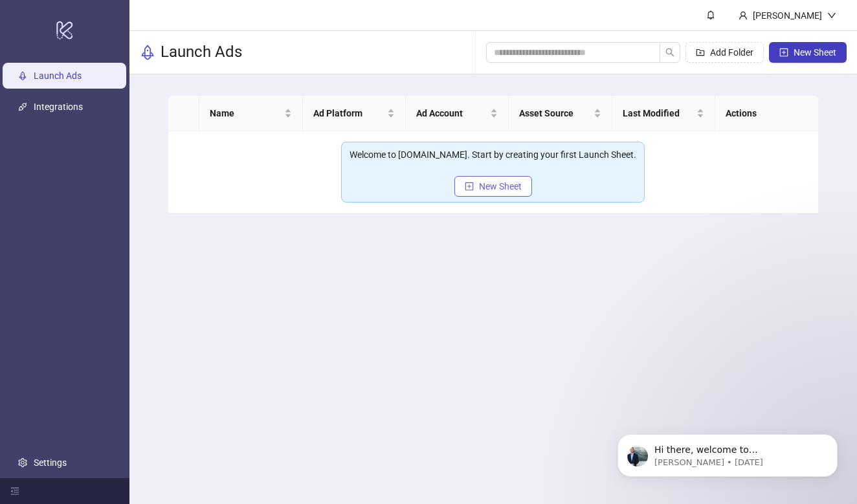 The height and width of the screenshot is (504, 857). Describe the element at coordinates (766, 113) in the screenshot. I see `th: Actions` at that location.